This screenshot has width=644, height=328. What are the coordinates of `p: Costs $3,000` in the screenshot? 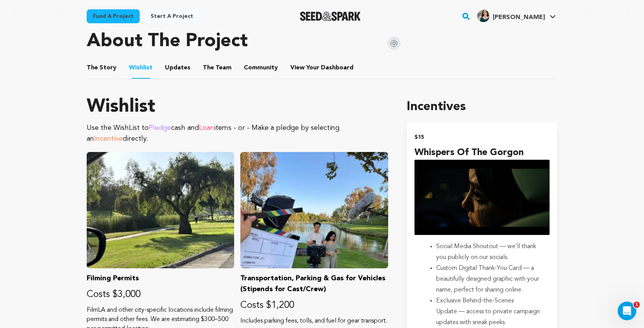 It's located at (160, 295).